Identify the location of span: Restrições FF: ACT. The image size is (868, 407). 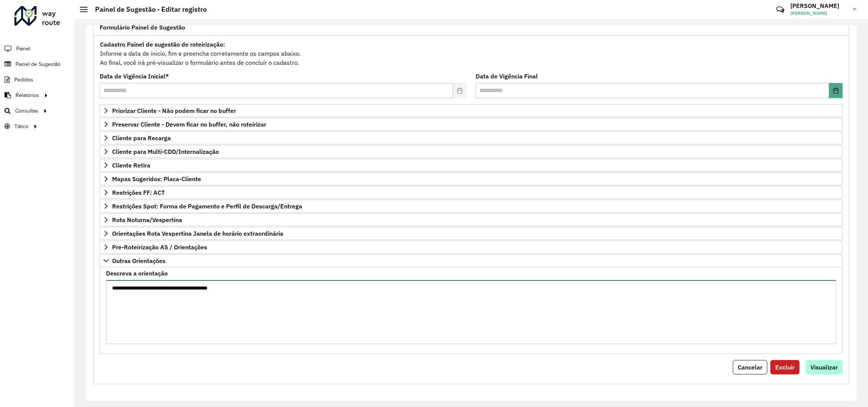
(138, 192).